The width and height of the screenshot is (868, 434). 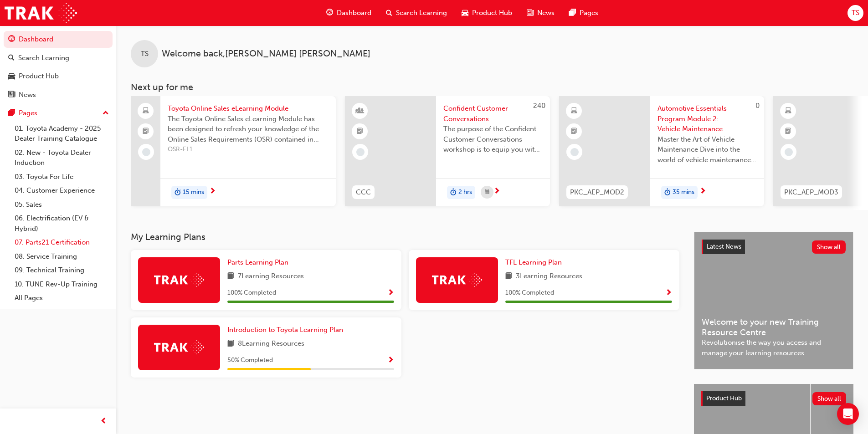 I want to click on span: 100 % Completed, so click(x=251, y=293).